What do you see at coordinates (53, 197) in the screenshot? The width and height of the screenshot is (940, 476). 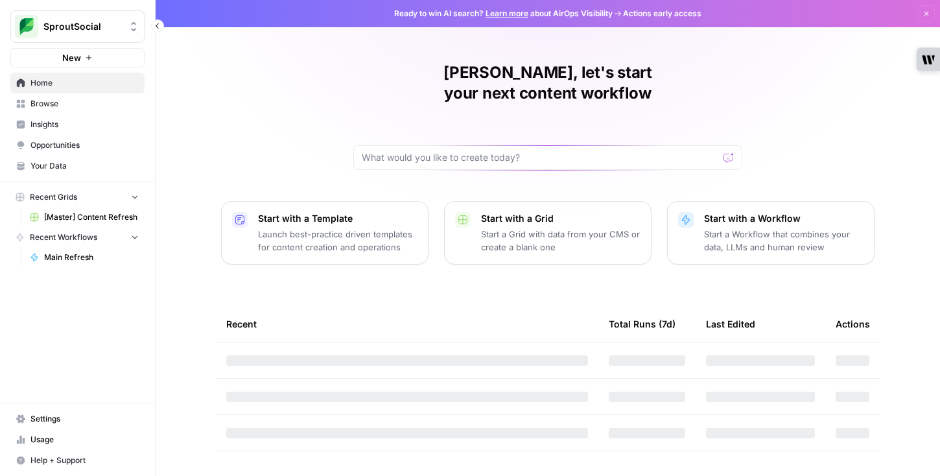 I see `span: Recent Grids` at bounding box center [53, 197].